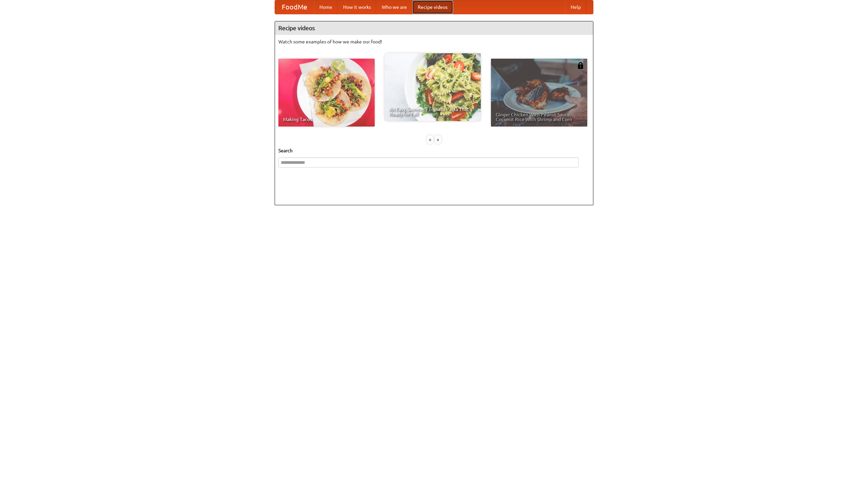 Image resolution: width=868 pixels, height=480 pixels. Describe the element at coordinates (432, 112) in the screenshot. I see `span: An Easy, Summery Tomato Pasta That's Ready for Fall` at that location.